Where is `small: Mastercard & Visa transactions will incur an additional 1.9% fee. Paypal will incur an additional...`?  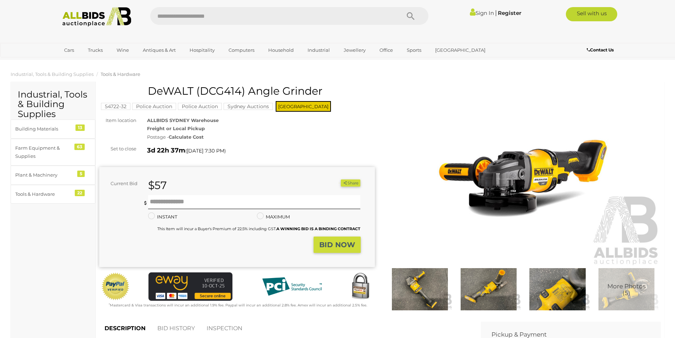 small: Mastercard & Visa transactions will incur an additional 1.9% fee. Paypal will incur an additional... is located at coordinates (238, 305).